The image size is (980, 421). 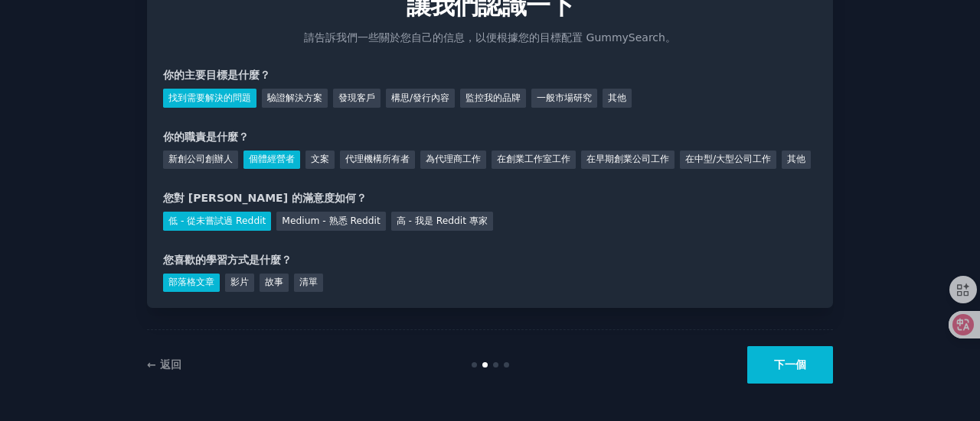 I want to click on font: 監控我的品牌, so click(x=493, y=98).